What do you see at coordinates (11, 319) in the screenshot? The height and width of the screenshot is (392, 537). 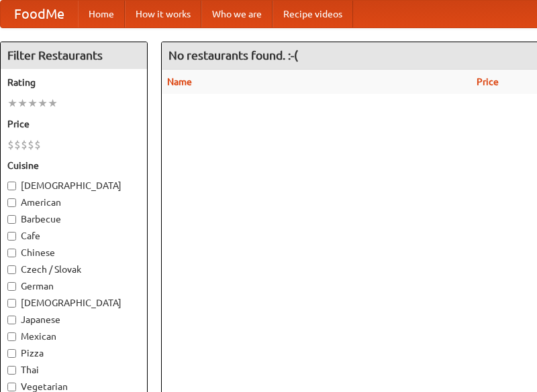 I see `input: Japanese` at bounding box center [11, 319].